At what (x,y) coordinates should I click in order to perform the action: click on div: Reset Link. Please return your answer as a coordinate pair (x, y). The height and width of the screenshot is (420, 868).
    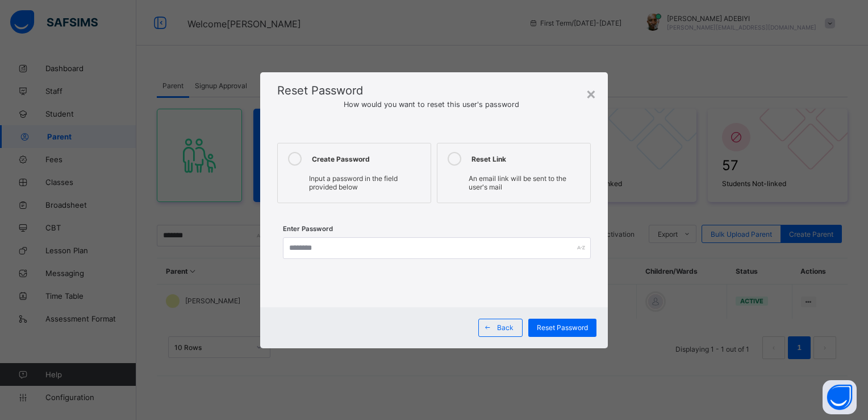
    Looking at the image, I should click on (528, 159).